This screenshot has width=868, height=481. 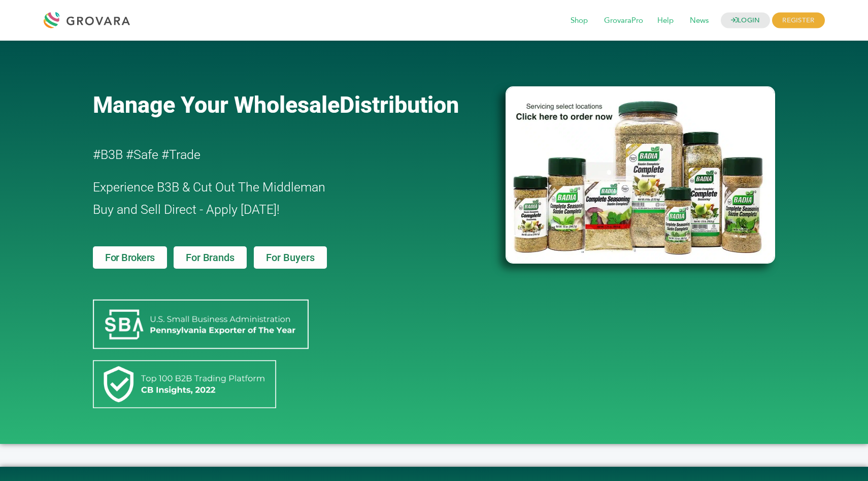 I want to click on a: Help, so click(x=666, y=21).